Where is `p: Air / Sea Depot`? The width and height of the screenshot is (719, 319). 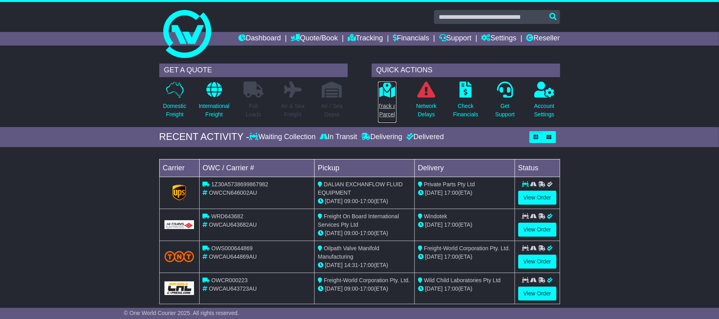 p: Air / Sea Depot is located at coordinates (332, 110).